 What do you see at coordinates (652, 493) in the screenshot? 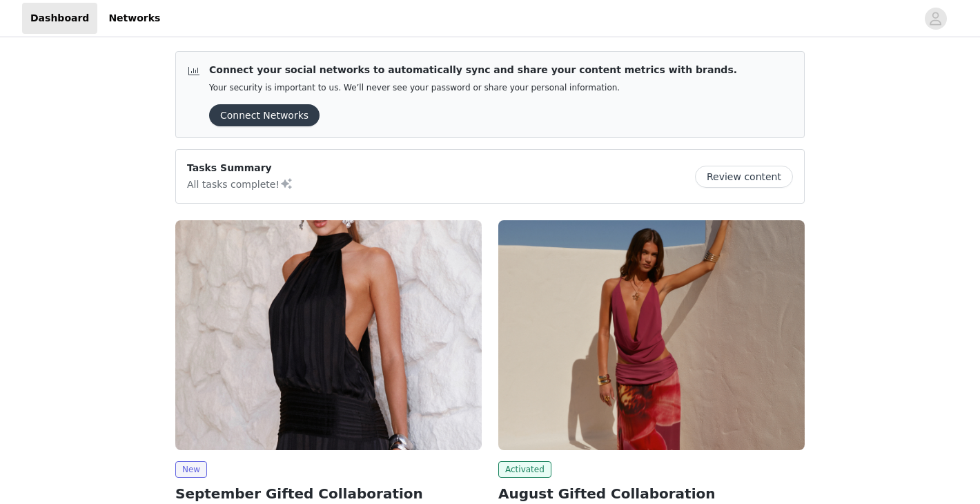
I see `h2: August Gifted Collaboration` at bounding box center [652, 493].